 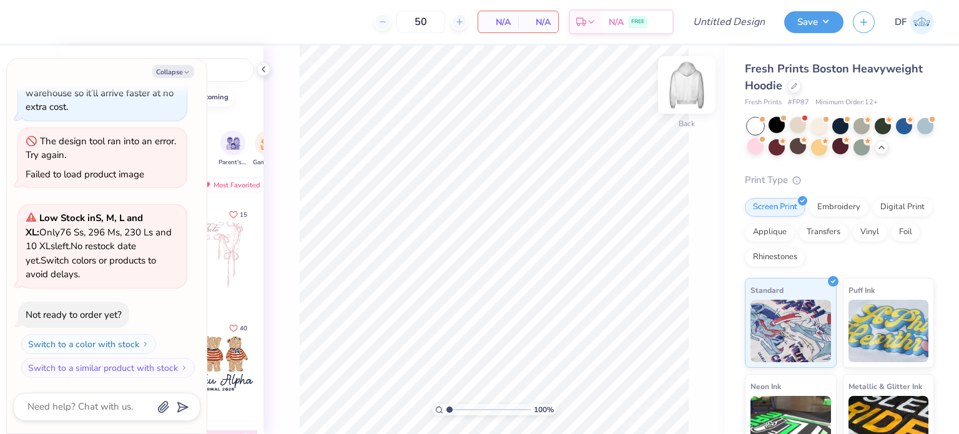 I want to click on span: Puff Ink, so click(x=861, y=290).